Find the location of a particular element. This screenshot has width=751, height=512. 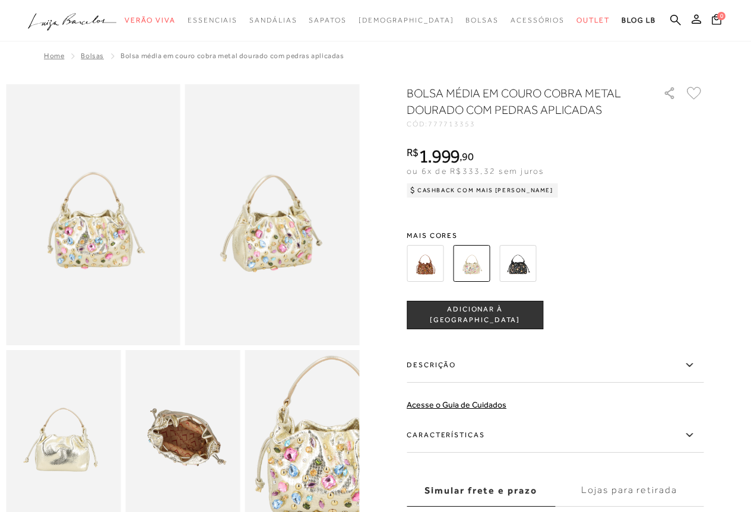

img: BOLSA MÉDIA EM COURO PRETO COM PEDRAS APLICADAS is located at coordinates (518, 264).